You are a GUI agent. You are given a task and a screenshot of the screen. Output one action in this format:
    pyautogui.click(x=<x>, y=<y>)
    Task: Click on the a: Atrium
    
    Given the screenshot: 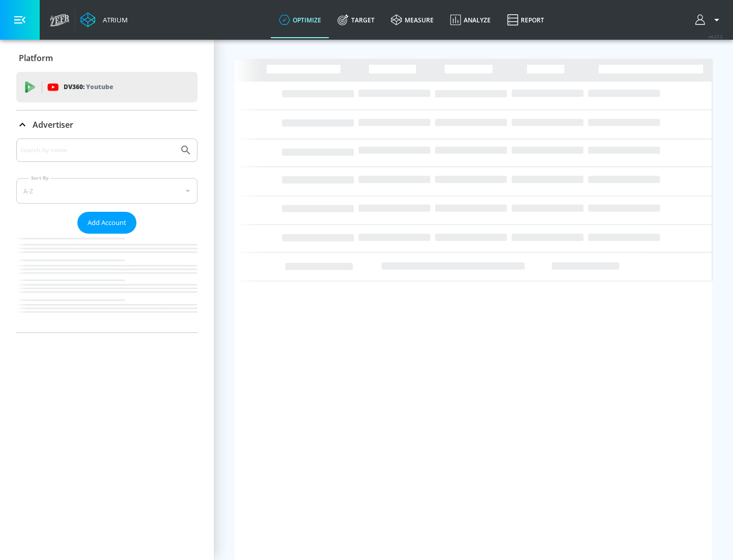 What is the action you would take?
    pyautogui.click(x=104, y=20)
    